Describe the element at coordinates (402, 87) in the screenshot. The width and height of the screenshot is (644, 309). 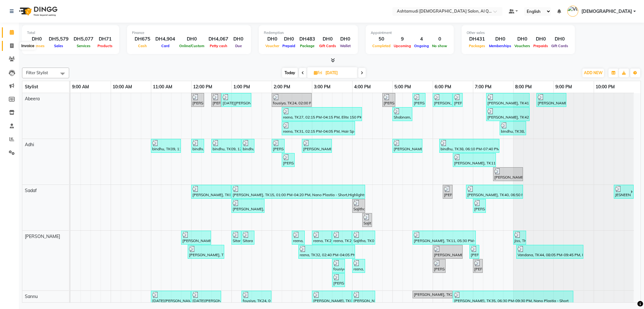
I see `a: 5:00 PM` at that location.